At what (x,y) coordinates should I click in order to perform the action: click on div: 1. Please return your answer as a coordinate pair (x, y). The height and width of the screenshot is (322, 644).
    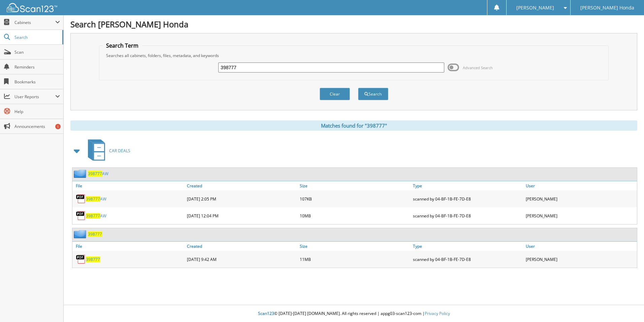
    Looking at the image, I should click on (58, 127).